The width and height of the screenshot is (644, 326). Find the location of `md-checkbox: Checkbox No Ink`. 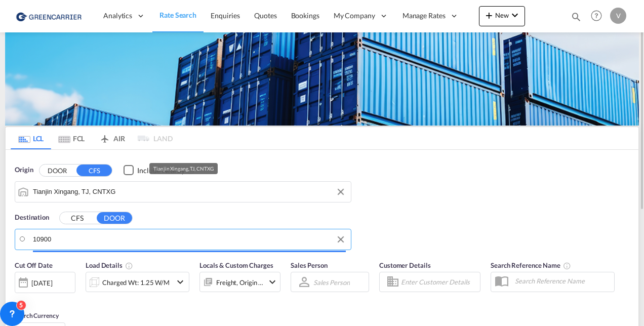

md-checkbox: Checkbox No Ink is located at coordinates (154, 170).